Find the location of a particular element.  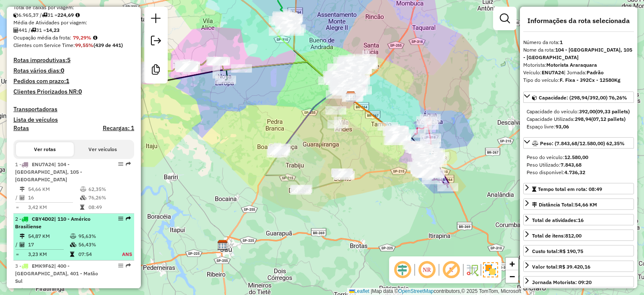

strong: 14,23 is located at coordinates (53, 30).